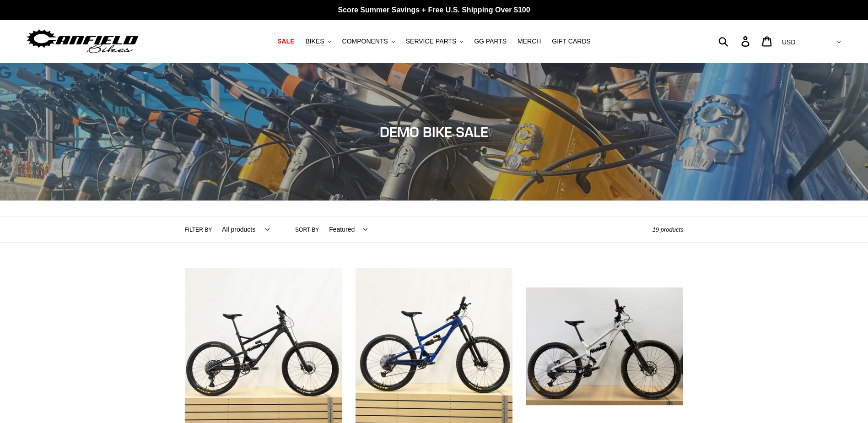  I want to click on span: COMPONENTS, so click(365, 41).